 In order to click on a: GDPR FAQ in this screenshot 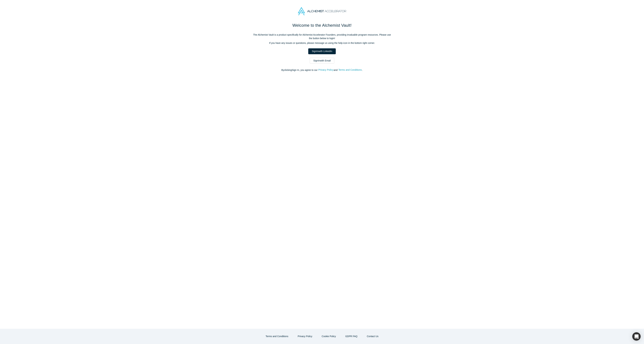, I will do `click(351, 336)`.